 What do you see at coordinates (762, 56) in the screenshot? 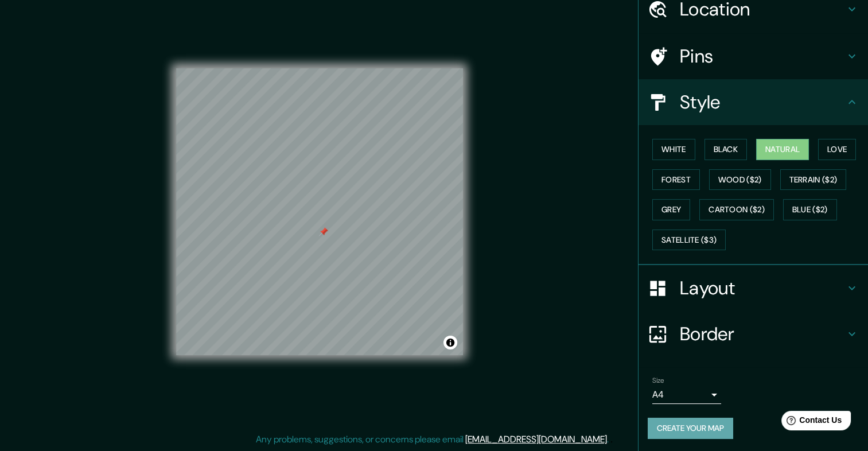
I see `h4: Pins` at bounding box center [762, 56].